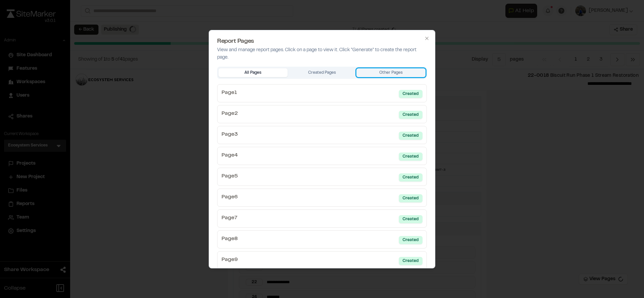  What do you see at coordinates (322, 93) in the screenshot?
I see `a: Page1Created` at bounding box center [322, 93].